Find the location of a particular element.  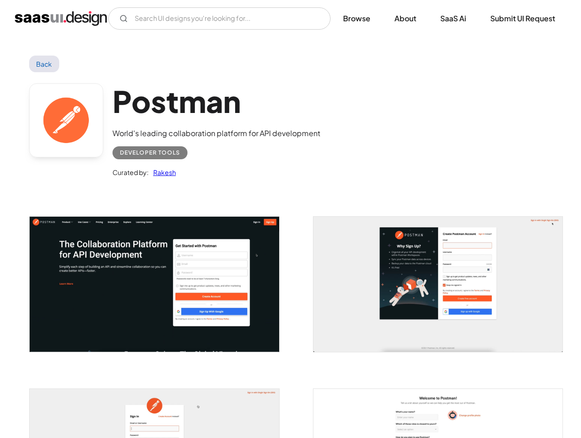

a: SaaS Ai is located at coordinates (453, 19).